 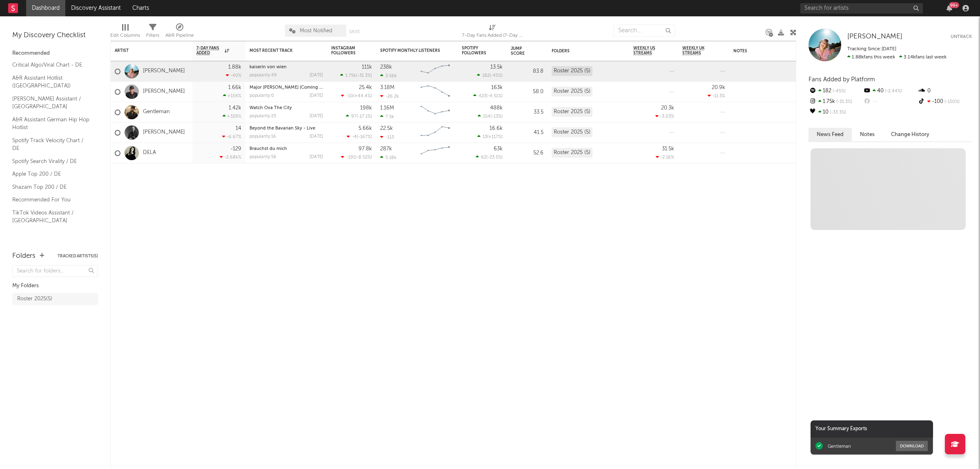 What do you see at coordinates (51, 200) in the screenshot?
I see `a: Recommended For You` at bounding box center [51, 200].